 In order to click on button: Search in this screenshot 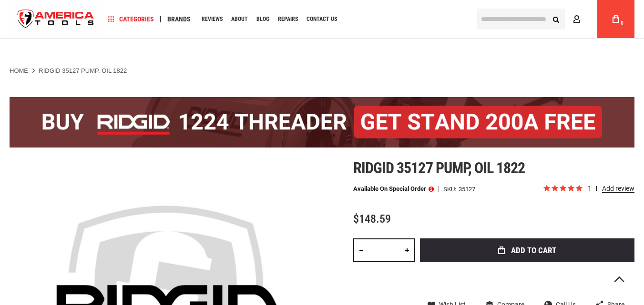, I will do `click(556, 19)`.